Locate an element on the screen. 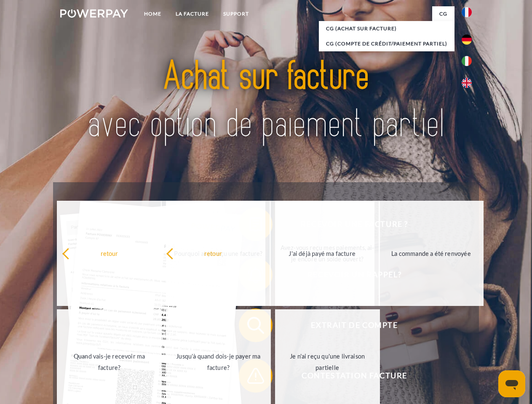  div: La commande a été renvoyée is located at coordinates (431, 253).